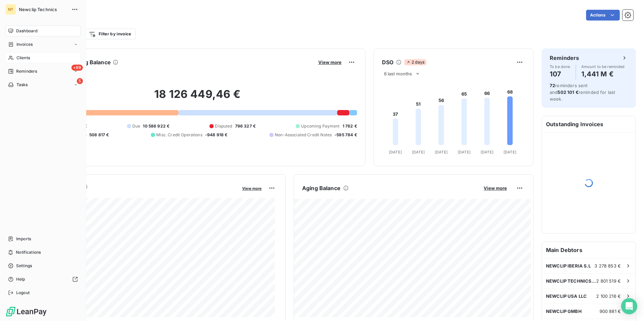 This screenshot has height=321, width=644. What do you see at coordinates (566, 296) in the screenshot?
I see `span: NEWCLIP USA LLC` at bounding box center [566, 296].